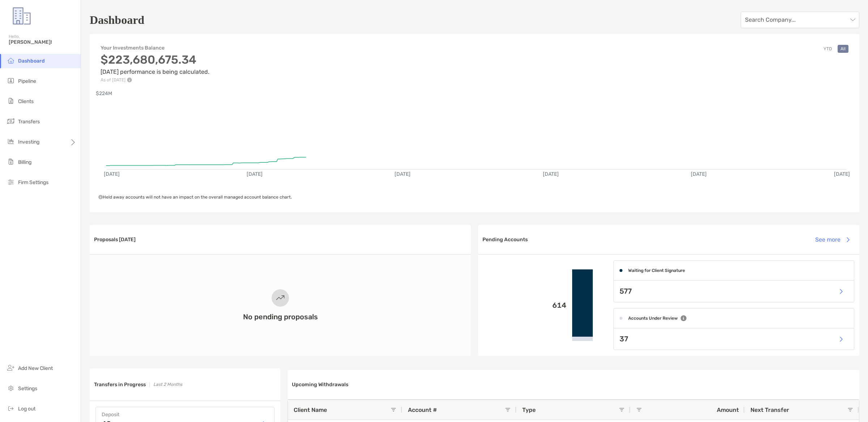  I want to click on span: Client Name, so click(311, 409).